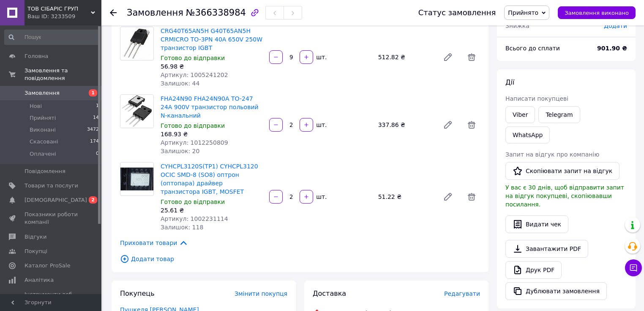  Describe the element at coordinates (43, 130) in the screenshot. I see `span: Виконані` at that location.